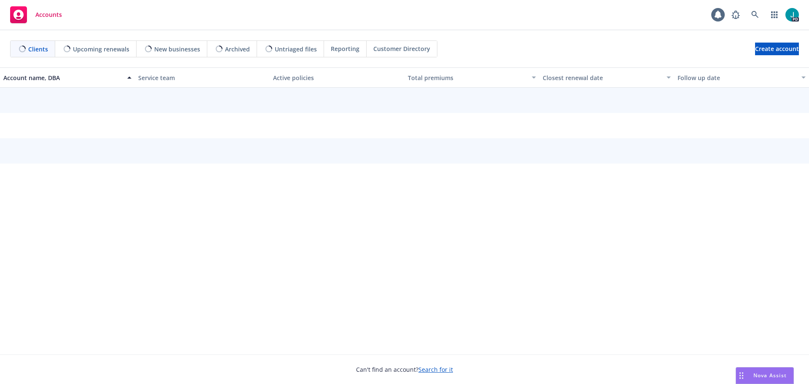 This screenshot has height=384, width=809. Describe the element at coordinates (472, 78) in the screenshot. I see `button: Total premiums` at that location.